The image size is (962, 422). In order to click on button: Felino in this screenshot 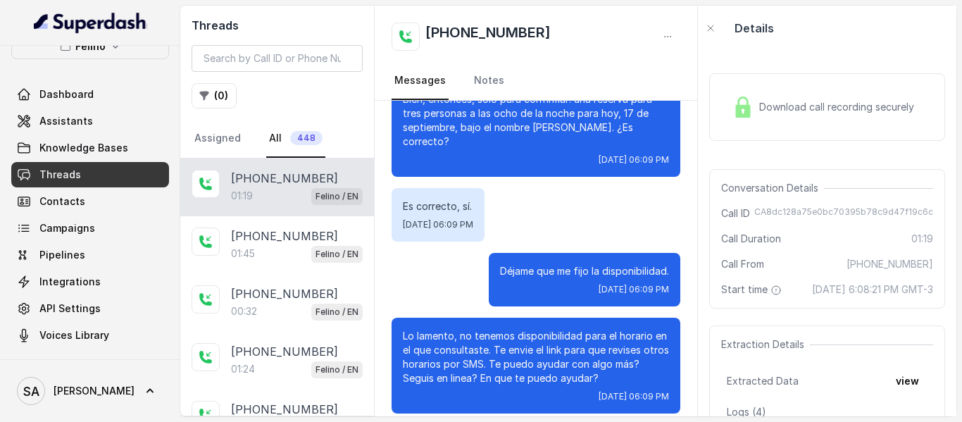, I will do `click(90, 46)`.